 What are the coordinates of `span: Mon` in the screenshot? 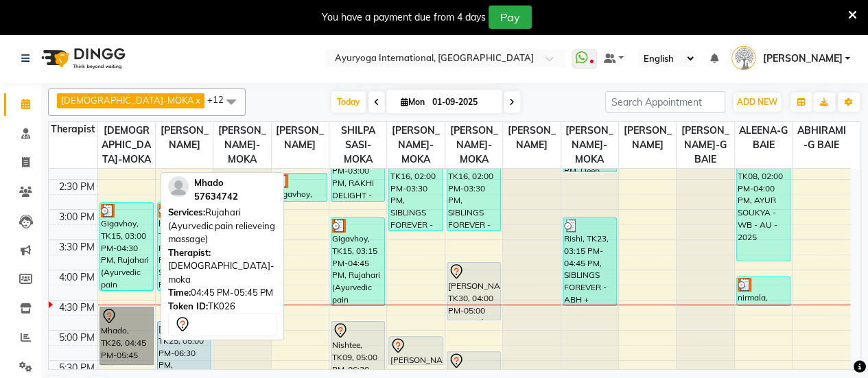 It's located at (412, 102).